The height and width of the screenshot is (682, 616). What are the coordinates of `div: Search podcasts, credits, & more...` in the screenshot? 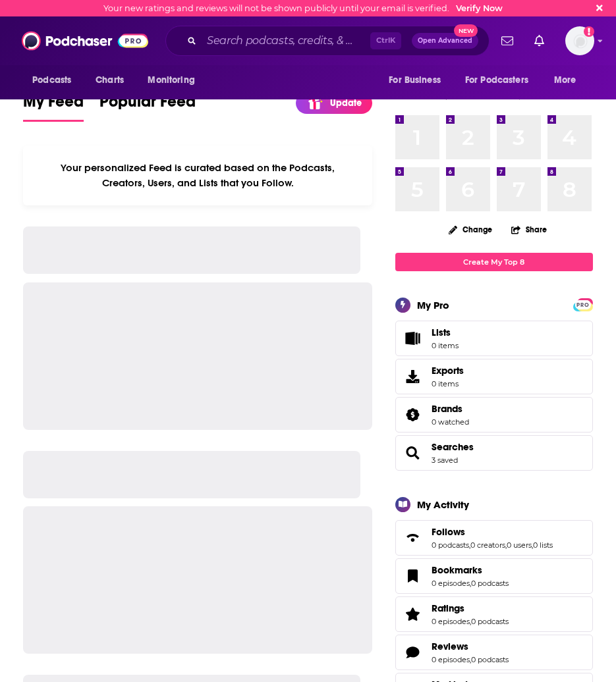 It's located at (327, 41).